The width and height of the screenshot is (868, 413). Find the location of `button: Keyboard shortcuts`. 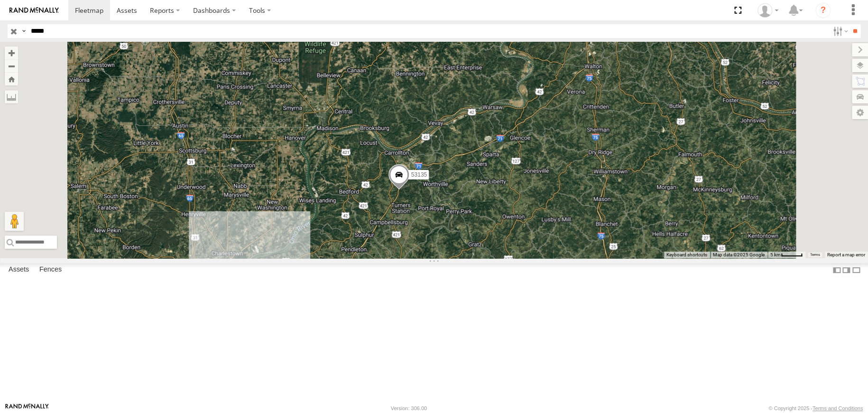

button: Keyboard shortcuts is located at coordinates (687, 255).